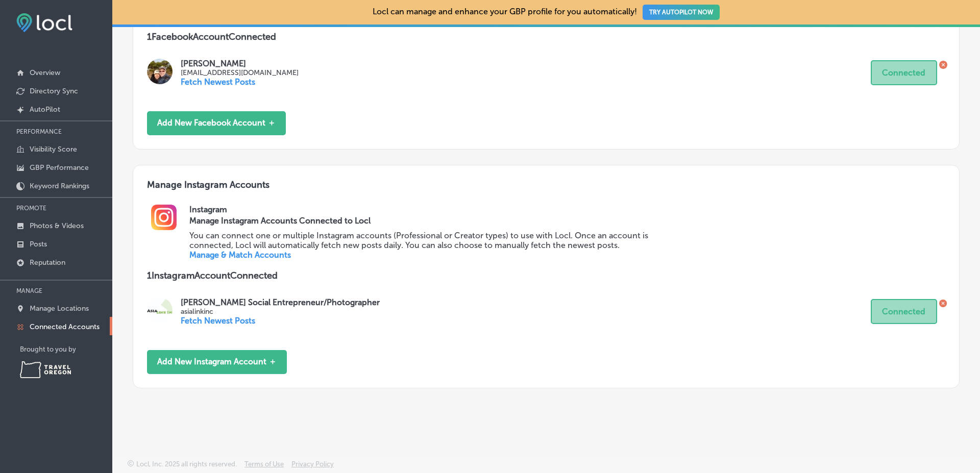  Describe the element at coordinates (66, 349) in the screenshot. I see `p: Brought to you by` at that location.